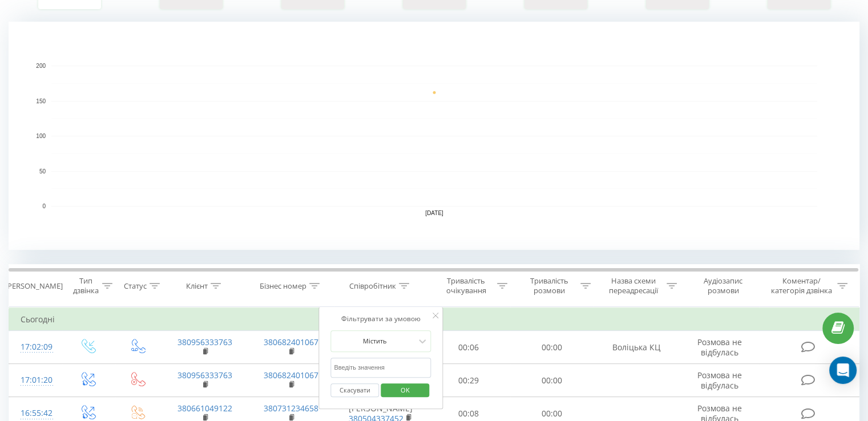  I want to click on a: 380661049122, so click(205, 408).